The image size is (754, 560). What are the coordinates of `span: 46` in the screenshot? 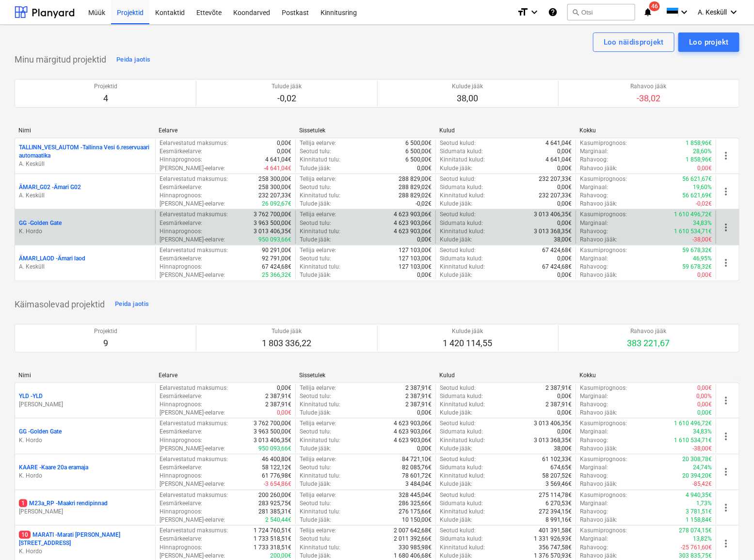 It's located at (655, 6).